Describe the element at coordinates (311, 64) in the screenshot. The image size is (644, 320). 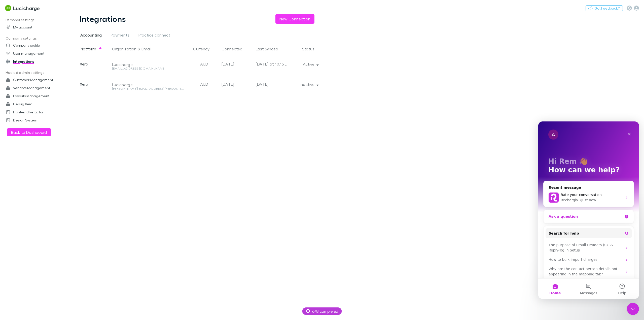
I see `button: Active` at that location.